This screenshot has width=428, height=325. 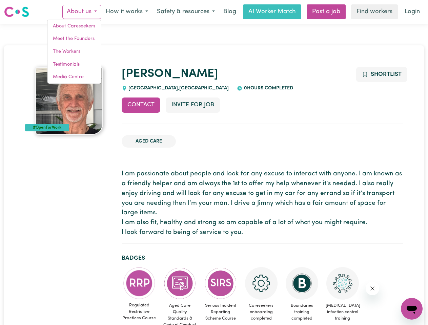 I want to click on a: Blog, so click(x=230, y=12).